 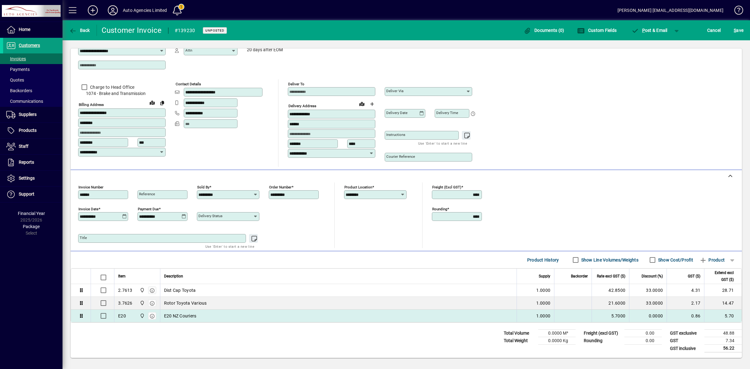 What do you see at coordinates (16, 59) in the screenshot?
I see `span: Invoices` at bounding box center [16, 59].